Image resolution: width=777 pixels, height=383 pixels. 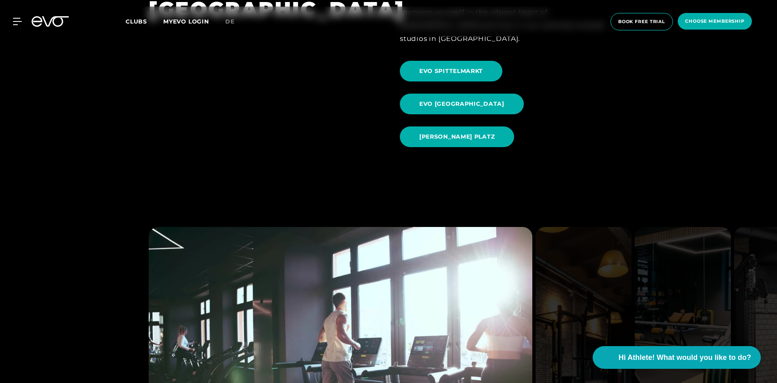 I want to click on a: Clubs, so click(x=144, y=21).